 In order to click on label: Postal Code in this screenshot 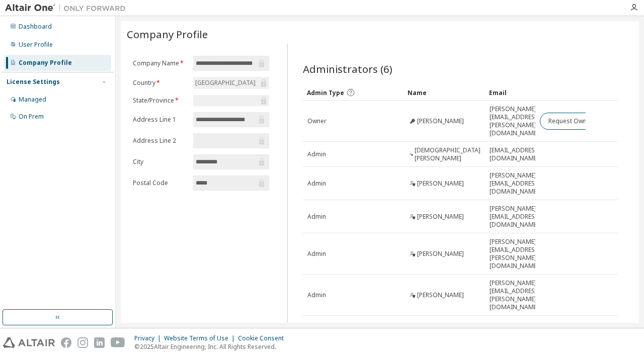, I will do `click(161, 183)`.